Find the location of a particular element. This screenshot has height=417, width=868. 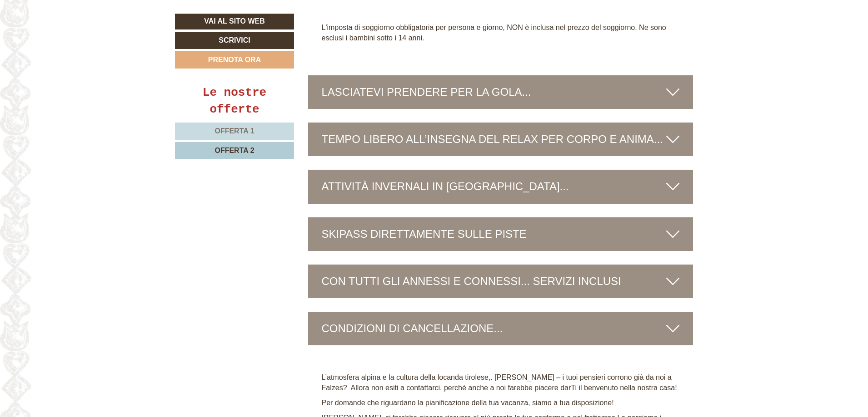

div: LASCIATEVI PRENDERE PER LA GOLA... is located at coordinates (501, 92).